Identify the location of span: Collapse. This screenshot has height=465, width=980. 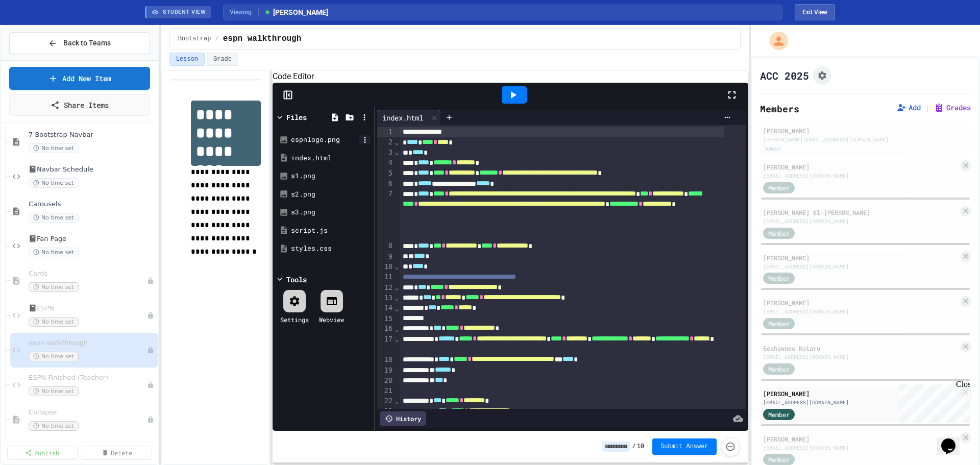
(88, 412).